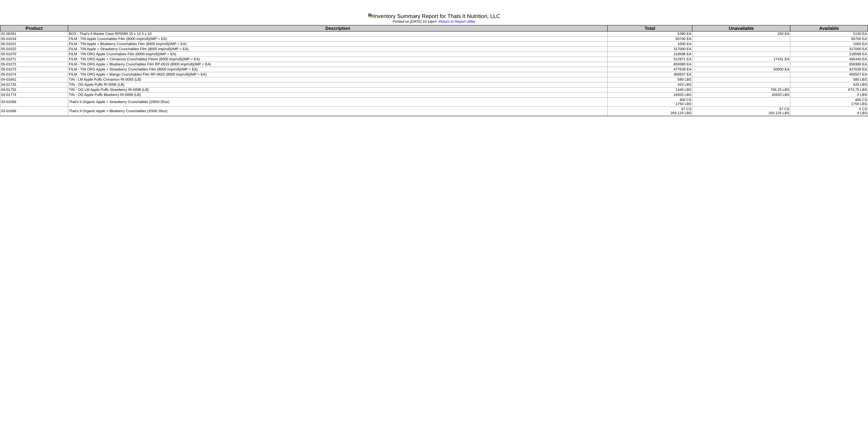 Image resolution: width=868 pixels, height=445 pixels. What do you see at coordinates (34, 102) in the screenshot?
I see `td: 03-01059` at bounding box center [34, 102].